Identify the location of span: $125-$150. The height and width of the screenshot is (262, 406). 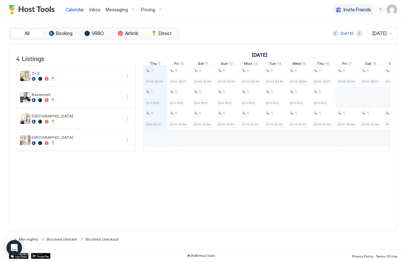
(394, 124).